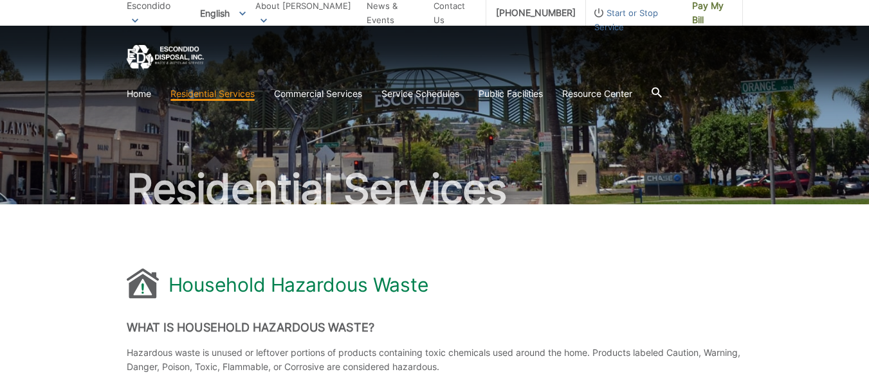 The image size is (869, 390). I want to click on a: Resource Center, so click(597, 94).